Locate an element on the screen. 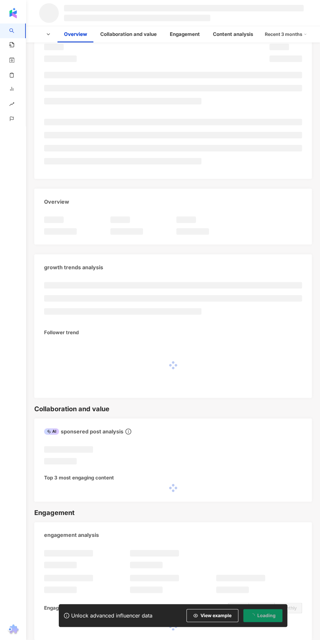  img: chrome extension is located at coordinates (13, 629).